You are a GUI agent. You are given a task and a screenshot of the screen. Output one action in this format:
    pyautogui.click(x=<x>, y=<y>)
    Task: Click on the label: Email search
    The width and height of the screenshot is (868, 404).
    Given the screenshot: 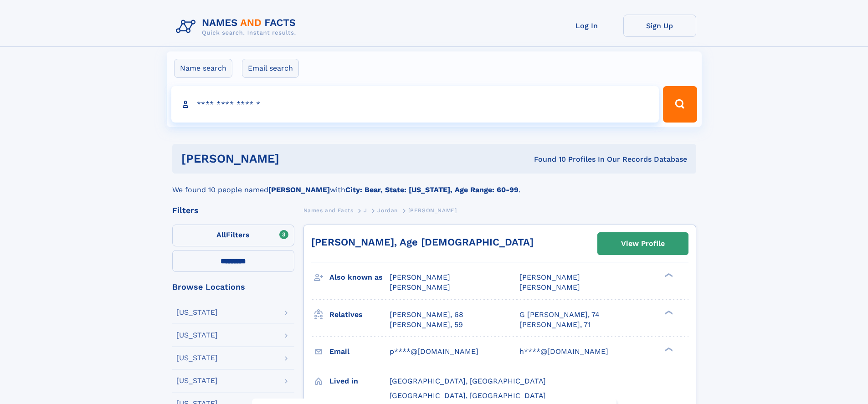 What is the action you would take?
    pyautogui.click(x=270, y=68)
    